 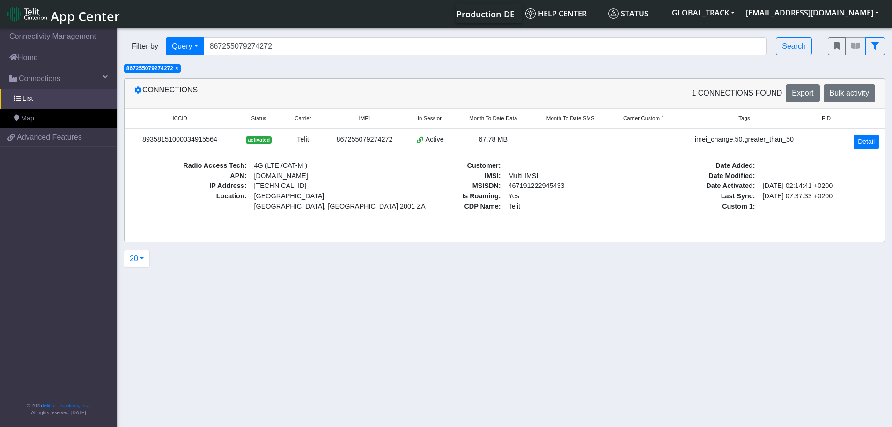 What do you see at coordinates (28, 118) in the screenshot?
I see `span: Map` at bounding box center [28, 118].